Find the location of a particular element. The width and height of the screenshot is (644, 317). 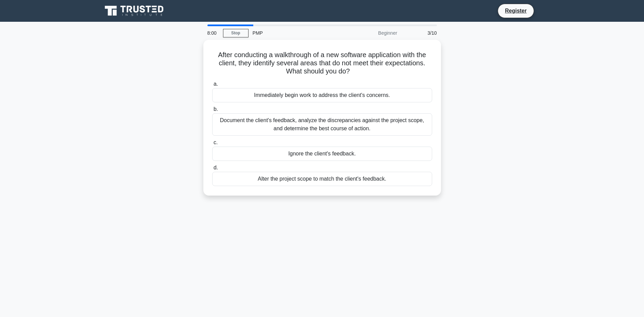

div: 8:00 is located at coordinates (213, 33).